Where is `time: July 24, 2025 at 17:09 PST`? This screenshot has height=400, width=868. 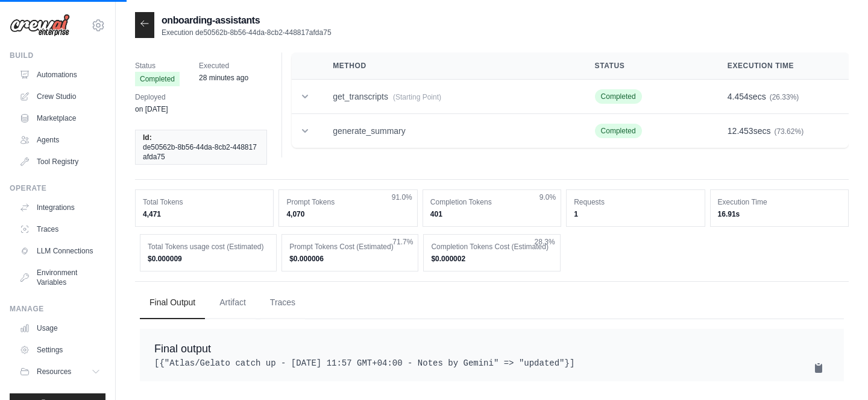
time: July 24, 2025 at 17:09 PST is located at coordinates (151, 109).